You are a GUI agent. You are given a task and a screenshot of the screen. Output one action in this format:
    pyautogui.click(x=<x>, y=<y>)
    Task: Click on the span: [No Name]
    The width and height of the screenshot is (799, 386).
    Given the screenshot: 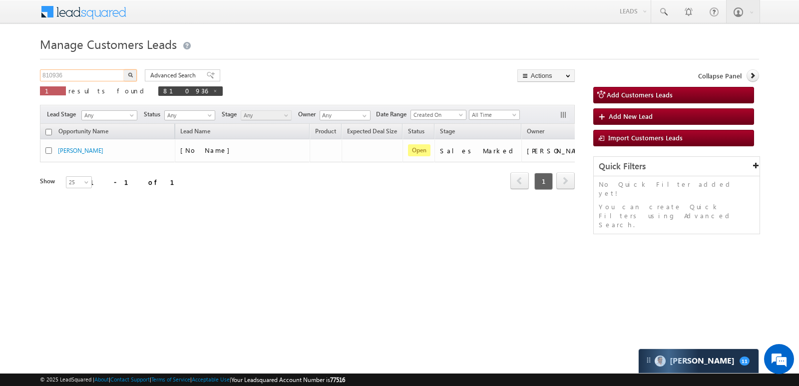 What is the action you would take?
    pyautogui.click(x=207, y=150)
    